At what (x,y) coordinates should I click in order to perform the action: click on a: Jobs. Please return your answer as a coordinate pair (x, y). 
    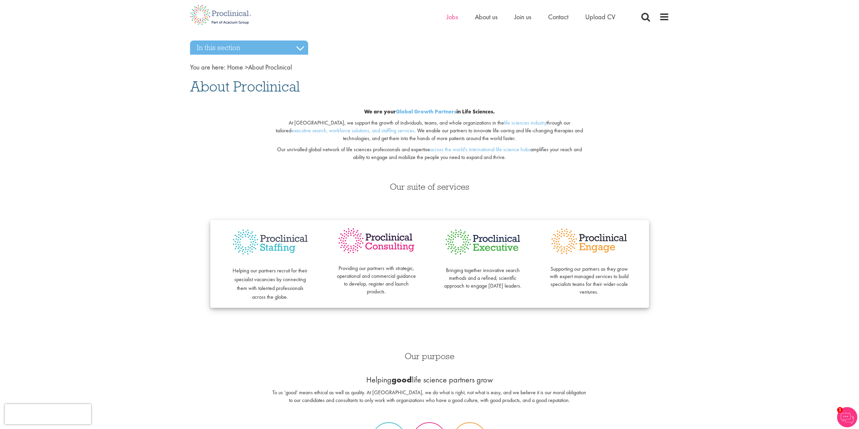
    Looking at the image, I should click on (452, 17).